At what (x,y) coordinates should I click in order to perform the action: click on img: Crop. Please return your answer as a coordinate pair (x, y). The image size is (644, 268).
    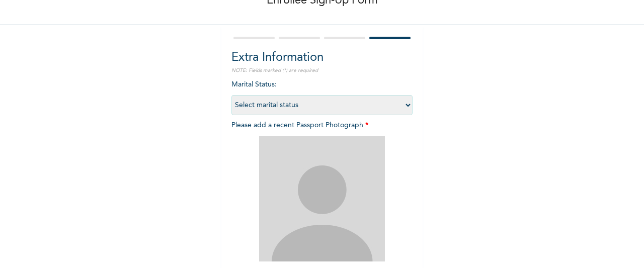
    Looking at the image, I should click on (322, 199).